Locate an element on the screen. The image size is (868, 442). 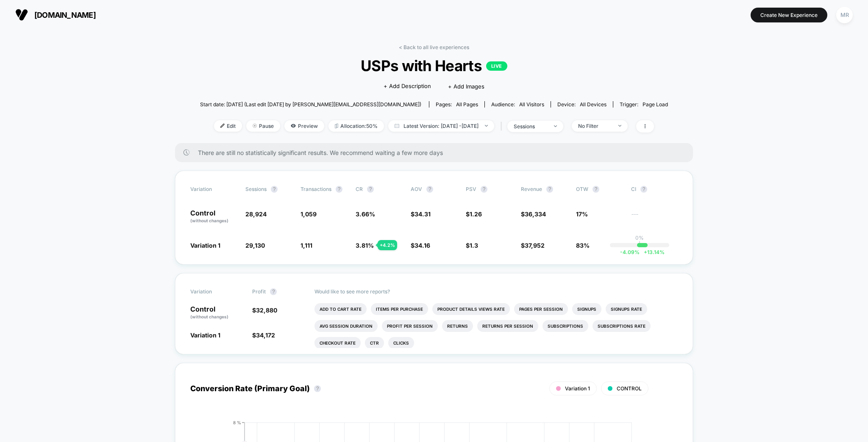
button: MR is located at coordinates (844, 15).